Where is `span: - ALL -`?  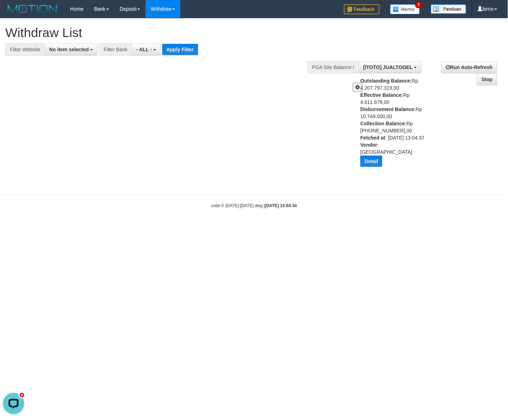
span: - ALL - is located at coordinates (144, 49).